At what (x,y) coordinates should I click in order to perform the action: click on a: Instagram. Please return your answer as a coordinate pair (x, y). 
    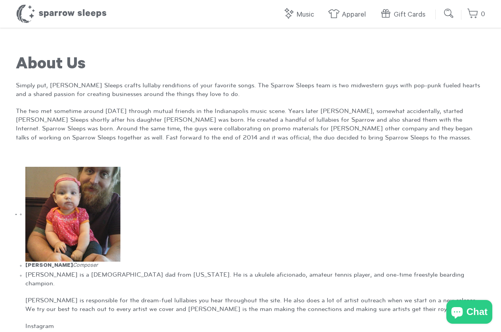
    Looking at the image, I should click on (40, 326).